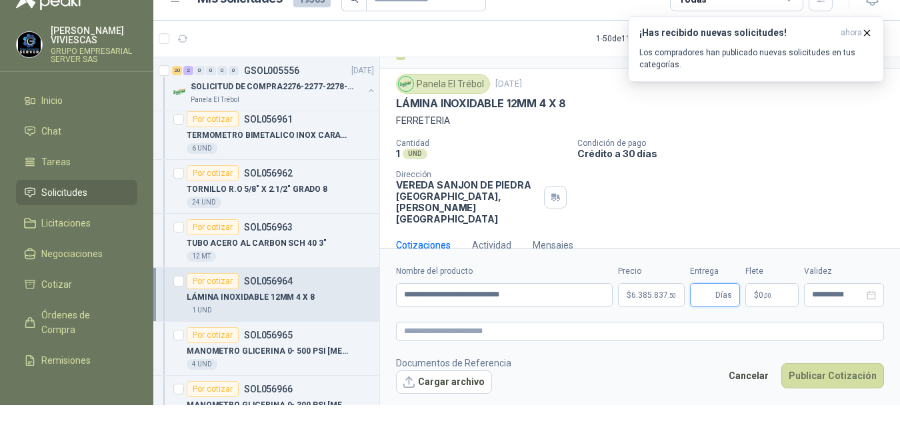 The width and height of the screenshot is (900, 427). Describe the element at coordinates (714, 271) in the screenshot. I see `label: Entrega` at that location.